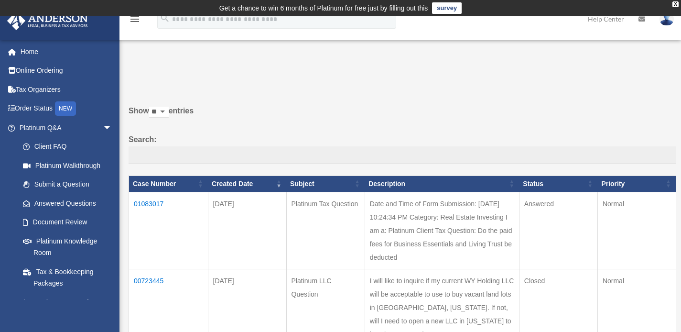  Describe the element at coordinates (67, 222) in the screenshot. I see `a: Document Review` at that location.